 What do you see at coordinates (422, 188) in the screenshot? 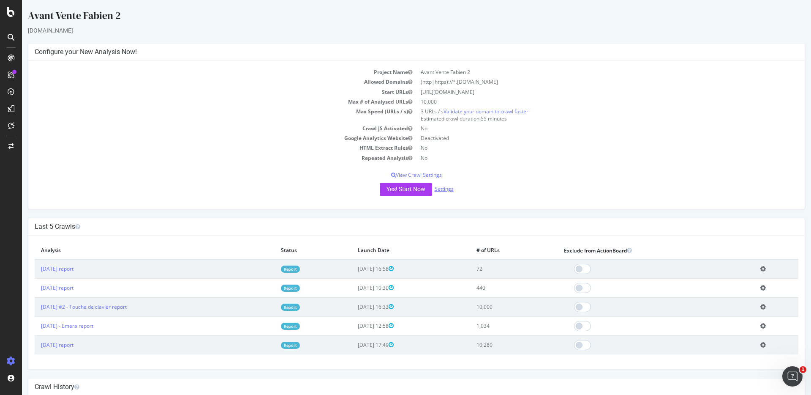
I see `a: Settings` at bounding box center [422, 188].